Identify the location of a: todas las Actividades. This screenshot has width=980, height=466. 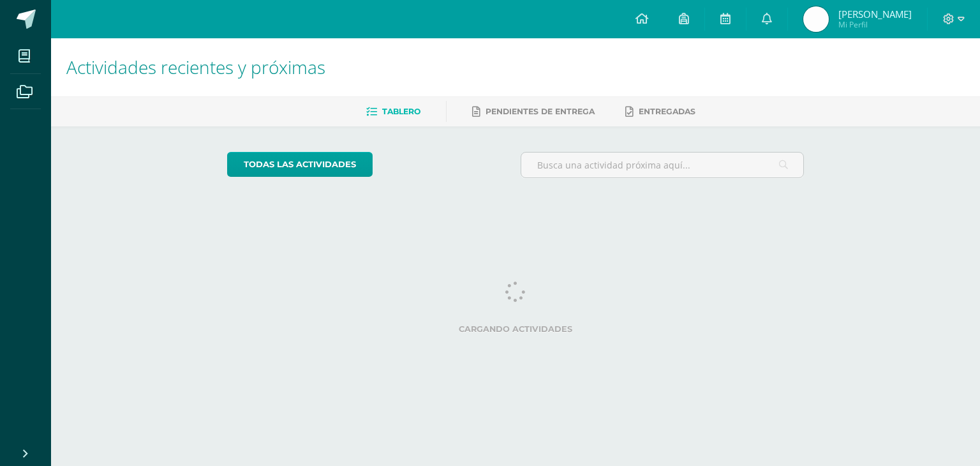
(300, 164).